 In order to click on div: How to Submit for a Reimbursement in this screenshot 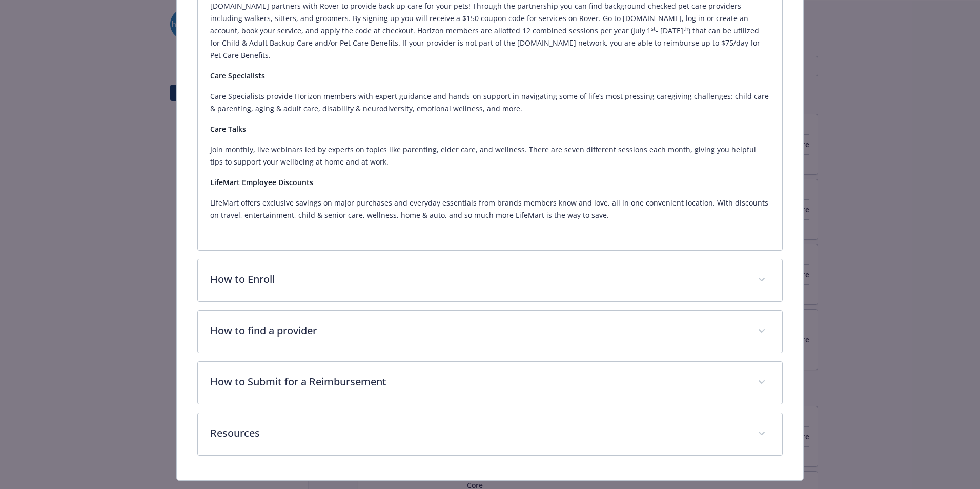, I will do `click(490, 383)`.